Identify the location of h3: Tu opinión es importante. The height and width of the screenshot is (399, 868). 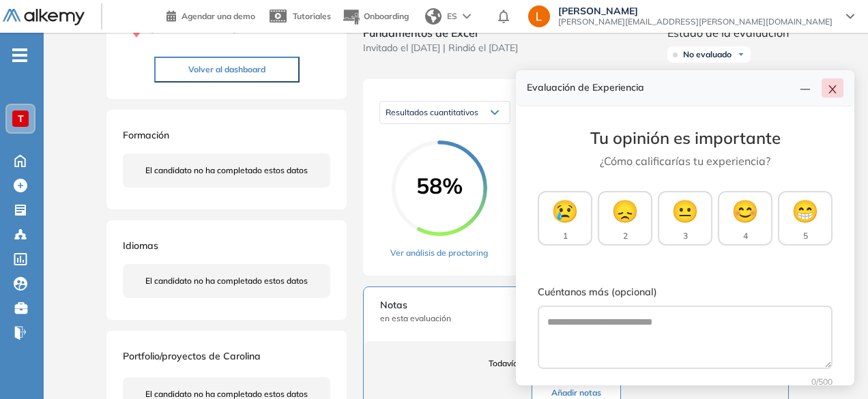
(685, 138).